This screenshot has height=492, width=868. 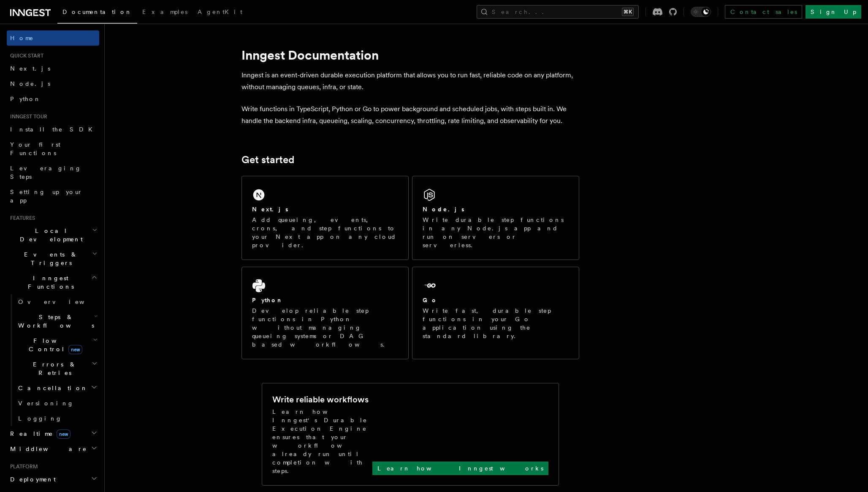 What do you see at coordinates (763, 12) in the screenshot?
I see `a: Contact sales` at bounding box center [763, 12].